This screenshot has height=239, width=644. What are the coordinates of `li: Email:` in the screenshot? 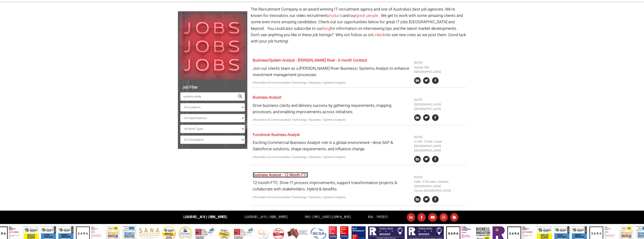 It's located at (327, 217).